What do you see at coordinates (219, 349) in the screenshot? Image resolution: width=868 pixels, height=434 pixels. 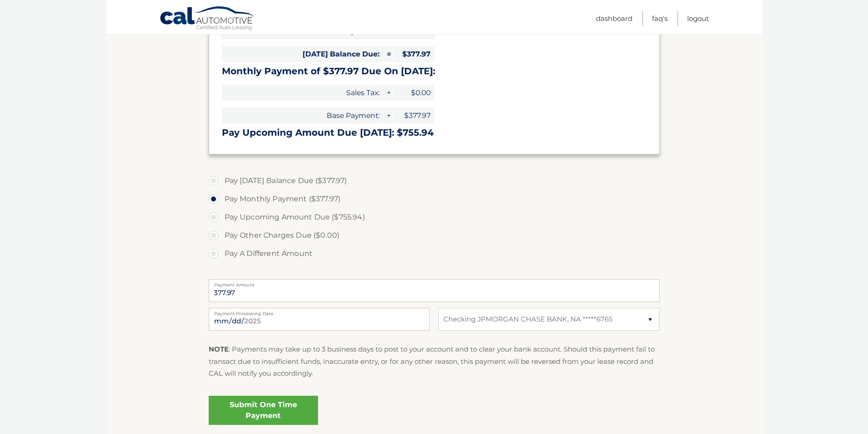 I see `strong: NOTE` at bounding box center [219, 349].